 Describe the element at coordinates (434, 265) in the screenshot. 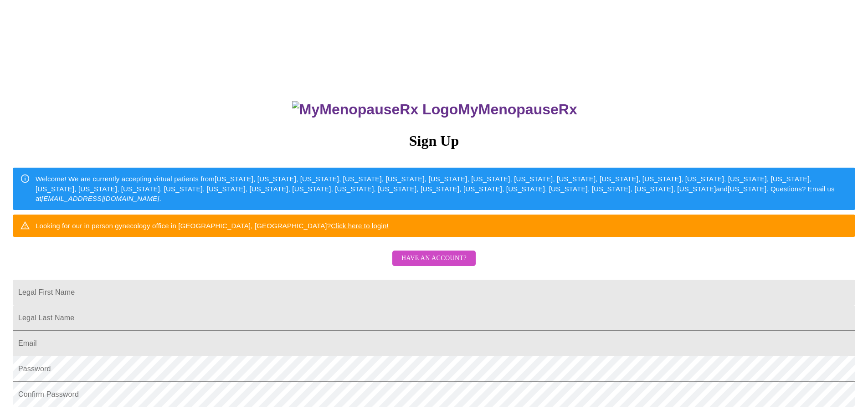

I see `a: Have an account?` at that location.